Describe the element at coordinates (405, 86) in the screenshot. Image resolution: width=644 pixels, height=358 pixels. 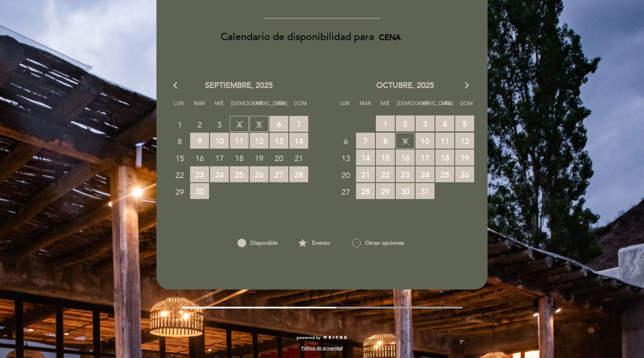
I see `span: octubre, 2025` at that location.